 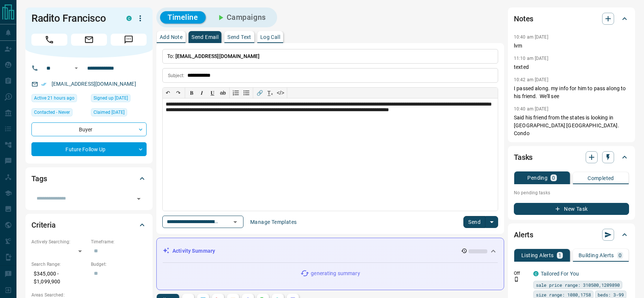 What do you see at coordinates (59, 242) in the screenshot?
I see `p: Actively Searching:` at bounding box center [59, 242].